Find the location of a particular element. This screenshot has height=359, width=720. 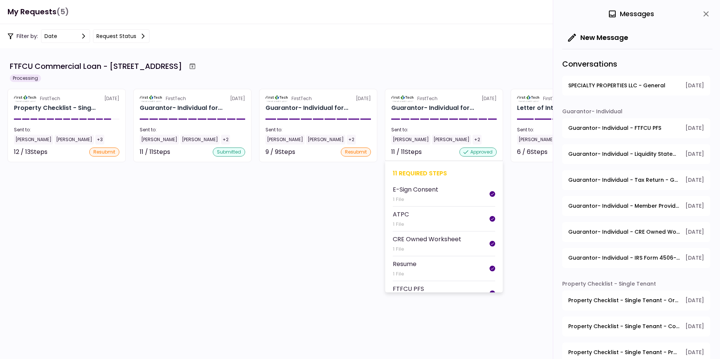

button: Request status is located at coordinates (121, 36).